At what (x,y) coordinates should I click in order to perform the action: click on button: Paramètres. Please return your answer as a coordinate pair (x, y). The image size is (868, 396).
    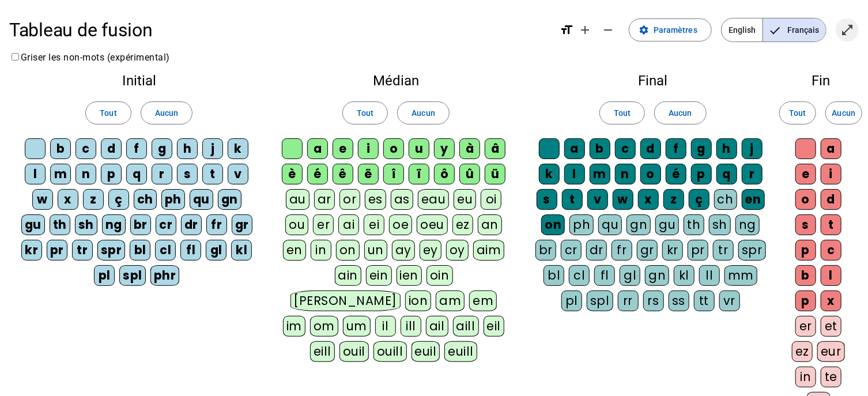
    Looking at the image, I should click on (671, 30).